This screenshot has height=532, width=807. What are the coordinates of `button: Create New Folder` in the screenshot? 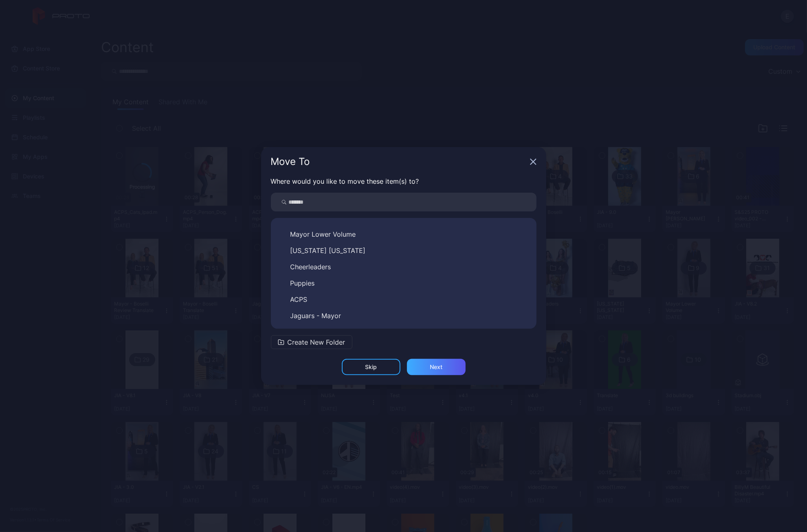 It's located at (311, 343).